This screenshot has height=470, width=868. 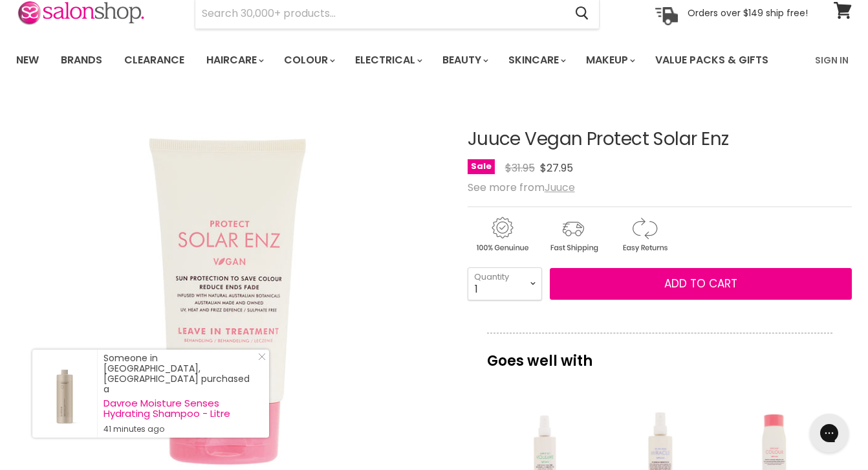 I want to click on a: Beauty, so click(x=464, y=60).